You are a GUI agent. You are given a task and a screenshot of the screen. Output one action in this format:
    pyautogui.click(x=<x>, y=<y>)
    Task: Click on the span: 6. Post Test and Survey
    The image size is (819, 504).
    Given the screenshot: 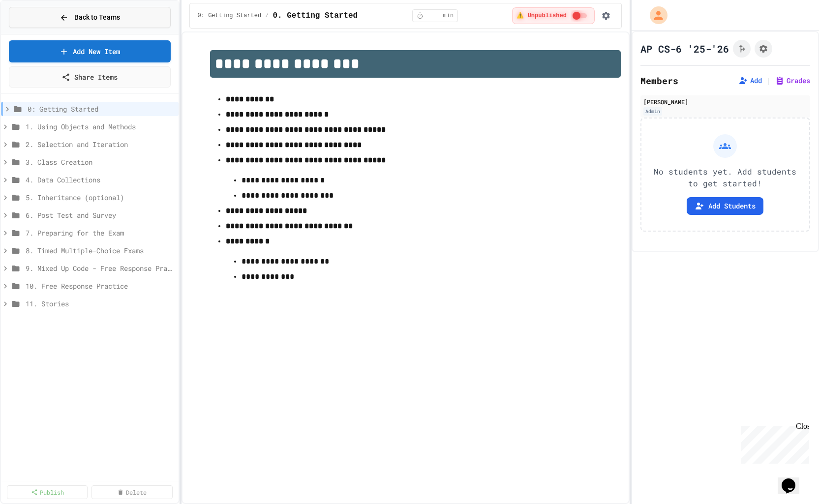 What is the action you would take?
    pyautogui.click(x=100, y=215)
    